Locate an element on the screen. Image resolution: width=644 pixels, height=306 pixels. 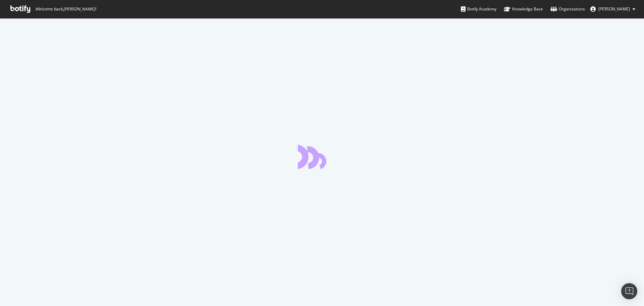
div: animation is located at coordinates (322, 157).